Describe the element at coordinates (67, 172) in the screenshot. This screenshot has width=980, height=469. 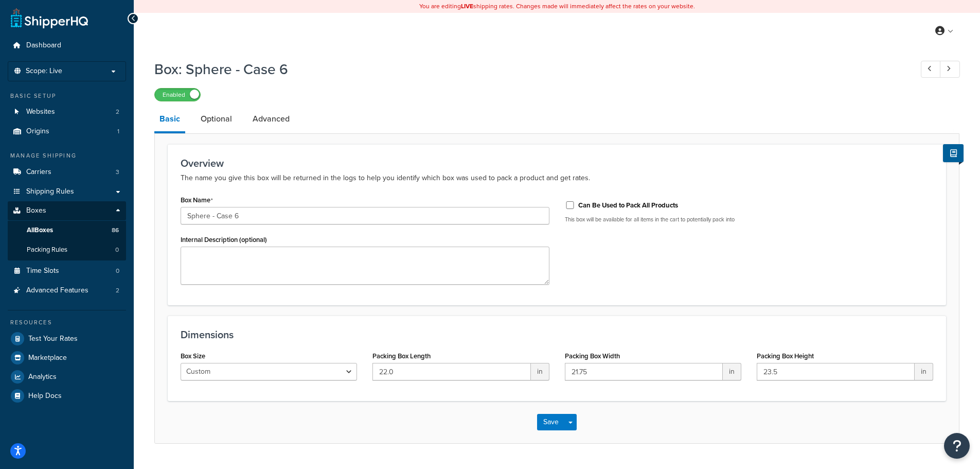
I see `li: Carriers` at that location.